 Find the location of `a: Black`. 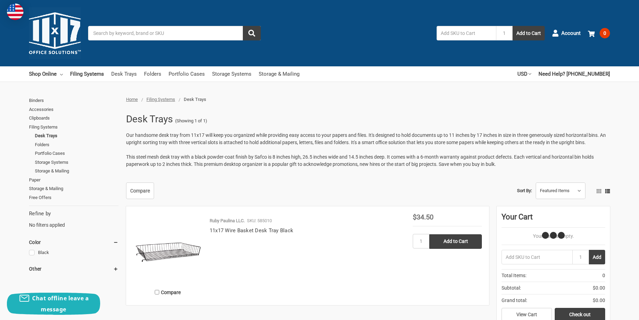

a: Black is located at coordinates (74, 253).